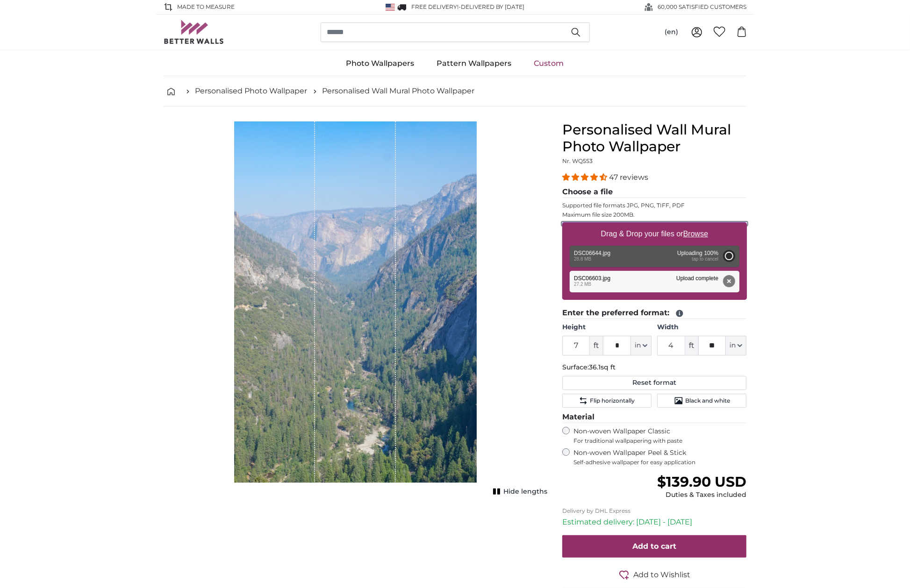 Image resolution: width=910 pixels, height=588 pixels. I want to click on nav: breadcrumbs, so click(455, 91).